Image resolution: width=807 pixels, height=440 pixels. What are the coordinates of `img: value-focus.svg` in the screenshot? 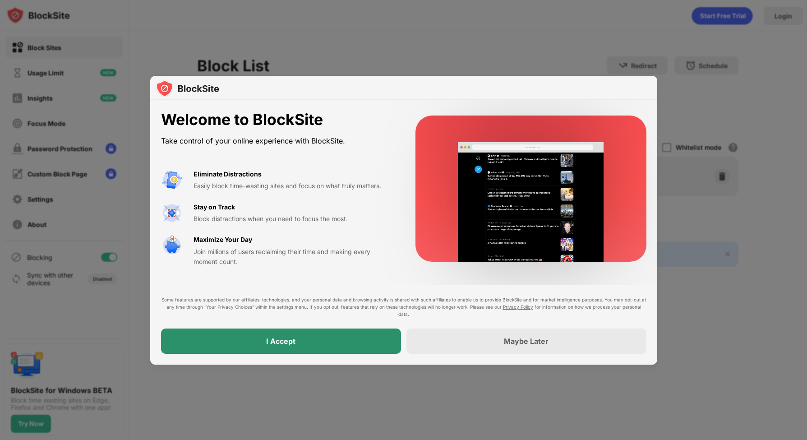 It's located at (172, 213).